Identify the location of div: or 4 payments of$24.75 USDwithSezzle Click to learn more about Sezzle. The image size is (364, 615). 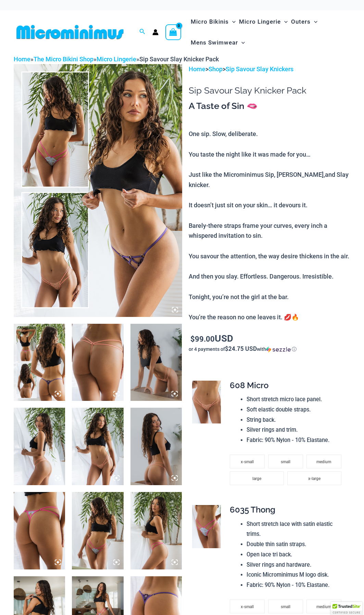
(270, 349).